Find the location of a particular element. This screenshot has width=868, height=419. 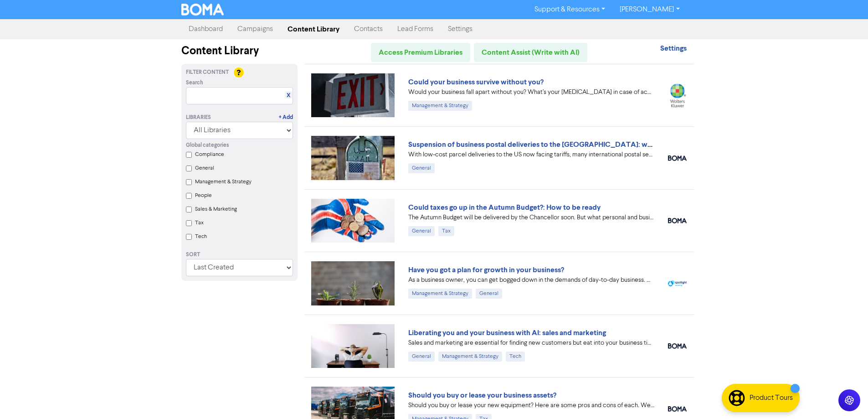

div: Filter Content is located at coordinates (239, 73).